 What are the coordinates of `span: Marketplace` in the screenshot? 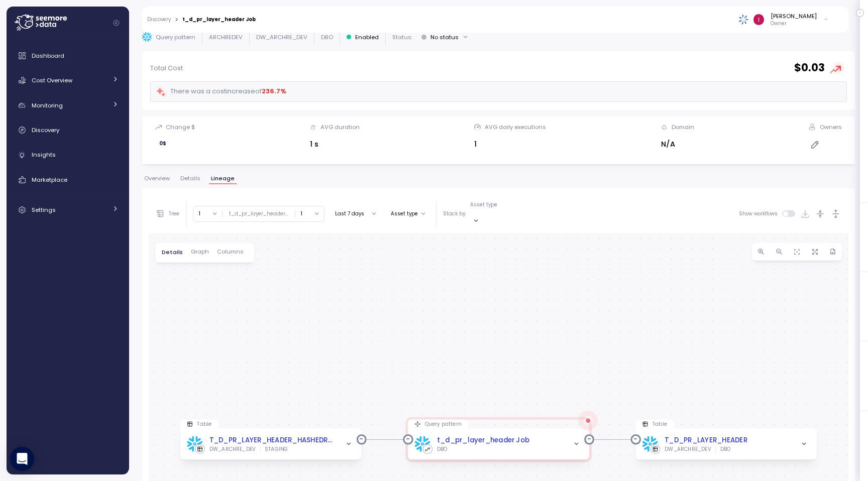 It's located at (49, 180).